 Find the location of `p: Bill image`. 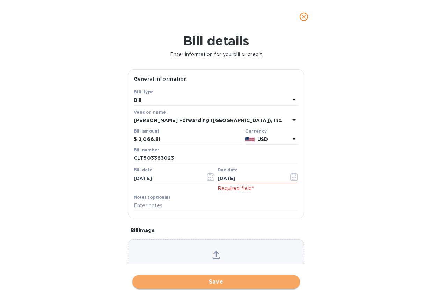

p: Bill image is located at coordinates (216, 230).